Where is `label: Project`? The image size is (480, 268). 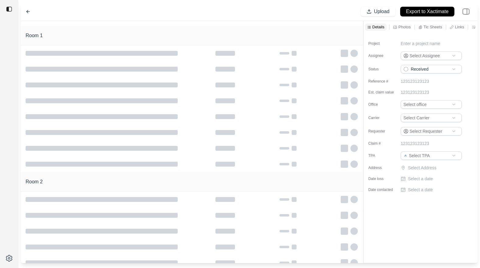 label: Project is located at coordinates (383, 44).